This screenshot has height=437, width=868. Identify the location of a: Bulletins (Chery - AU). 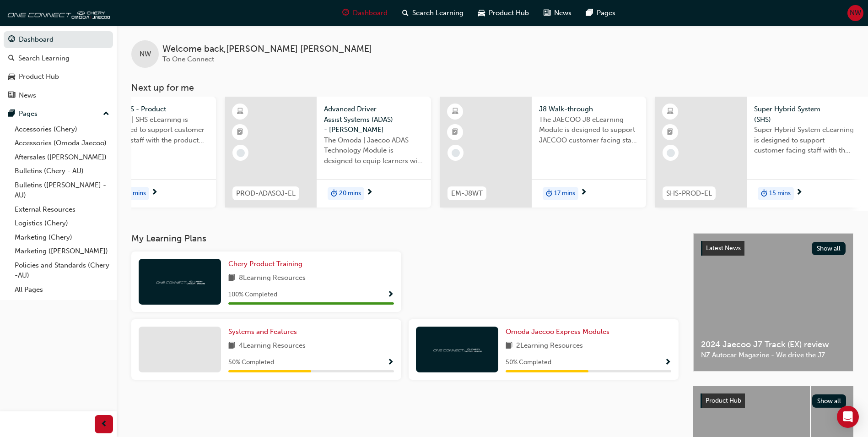
(62, 171).